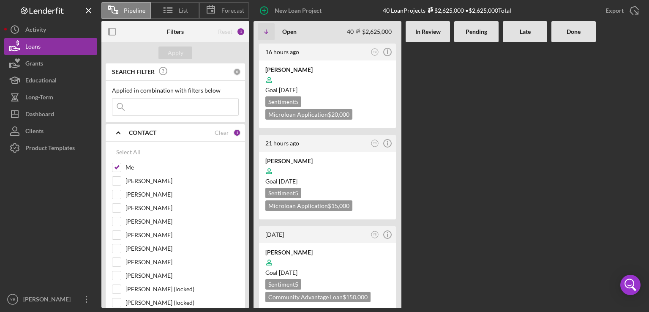 The width and height of the screenshot is (649, 312). What do you see at coordinates (525, 32) in the screenshot?
I see `b: Late` at bounding box center [525, 32].